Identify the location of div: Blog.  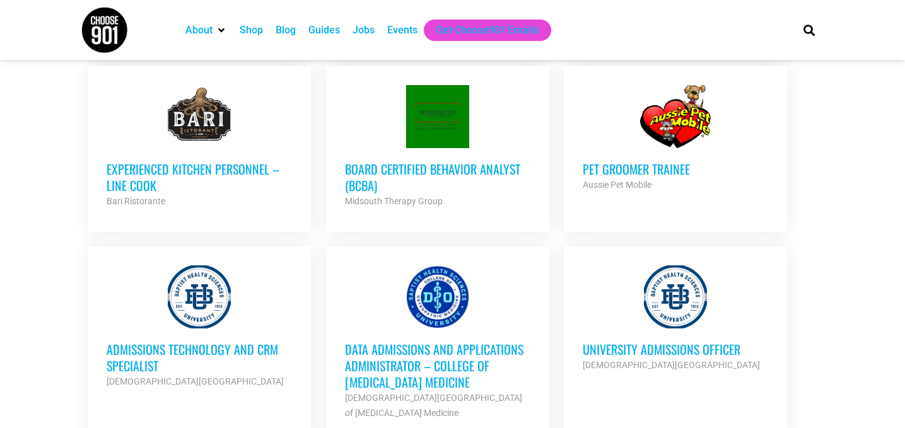
(286, 30).